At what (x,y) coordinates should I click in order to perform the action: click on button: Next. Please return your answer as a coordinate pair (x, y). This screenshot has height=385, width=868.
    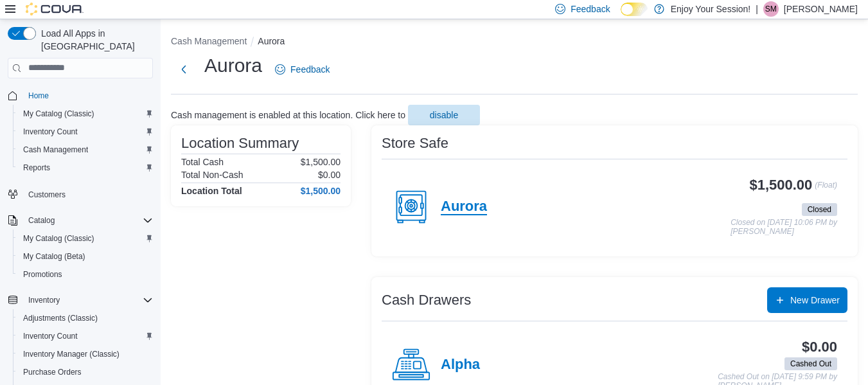
    Looking at the image, I should click on (184, 70).